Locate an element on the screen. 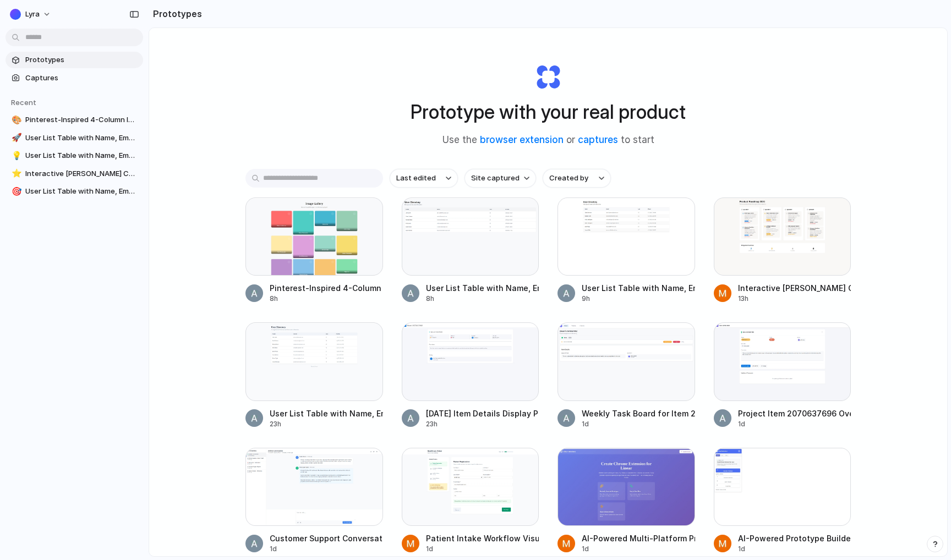  span: Site captured is located at coordinates (495, 178).